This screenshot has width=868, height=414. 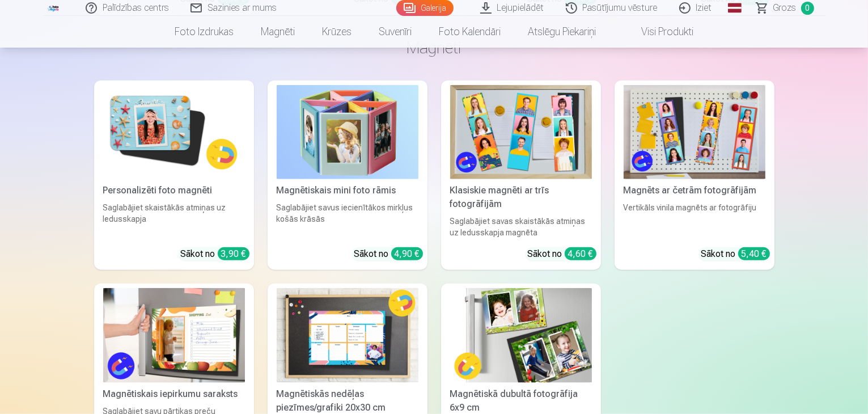 I want to click on img: Personalizēti foto magnēti, so click(x=174, y=132).